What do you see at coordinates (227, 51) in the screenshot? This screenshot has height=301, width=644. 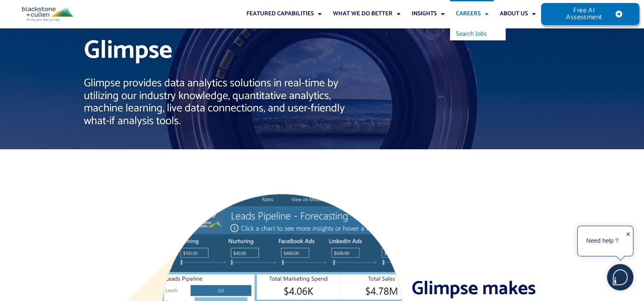 I see `h1: Glimpse` at bounding box center [227, 51].